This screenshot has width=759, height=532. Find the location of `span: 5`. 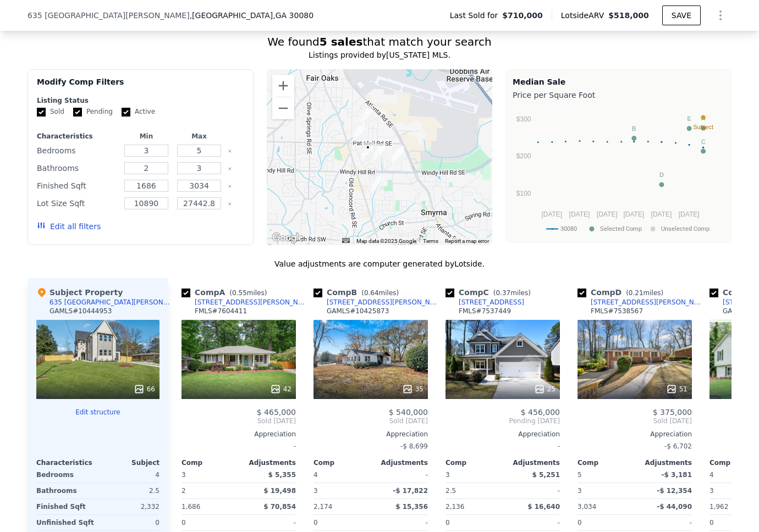

span: 5 is located at coordinates (580, 475).